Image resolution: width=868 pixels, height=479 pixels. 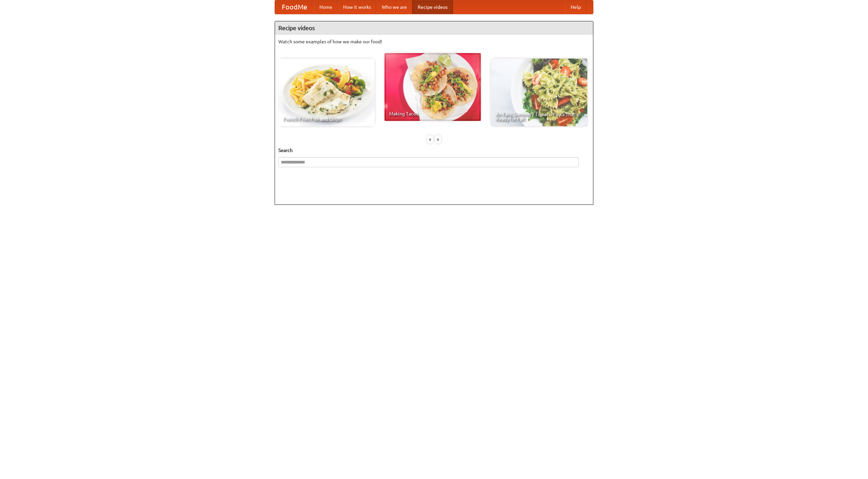 I want to click on p: Watch some examples of how we make our food!, so click(x=434, y=42).